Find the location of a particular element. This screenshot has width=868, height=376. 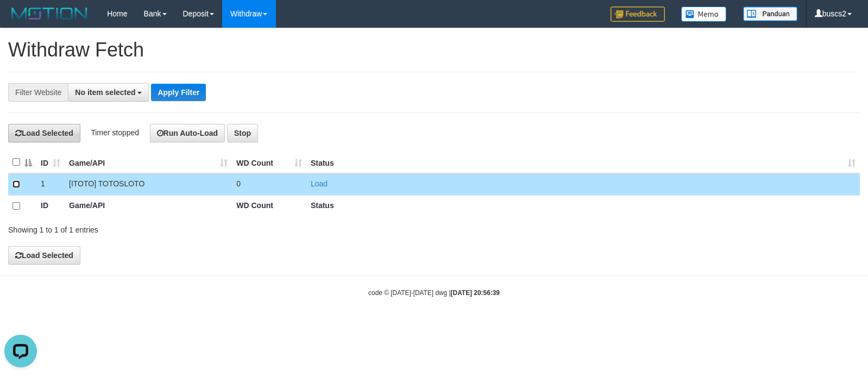

th: Game/API is located at coordinates (148, 206).